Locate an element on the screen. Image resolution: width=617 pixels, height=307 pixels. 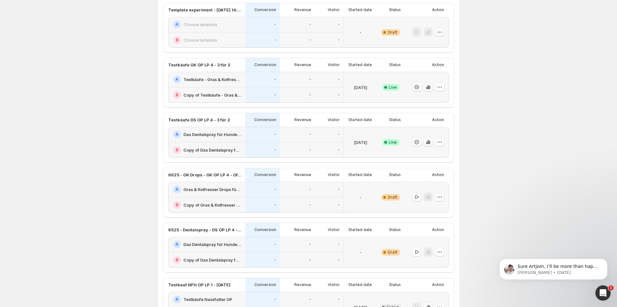
h2: Gras & Kotfresser Drops für Hunde: Jetzt Neukunden Deal sichern!-v1 is located at coordinates (212, 189).